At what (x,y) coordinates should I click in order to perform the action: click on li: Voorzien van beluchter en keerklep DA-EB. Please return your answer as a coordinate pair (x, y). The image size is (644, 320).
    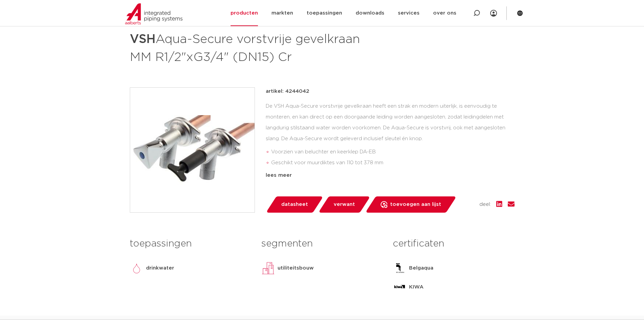
    Looking at the image, I should click on (393, 152).